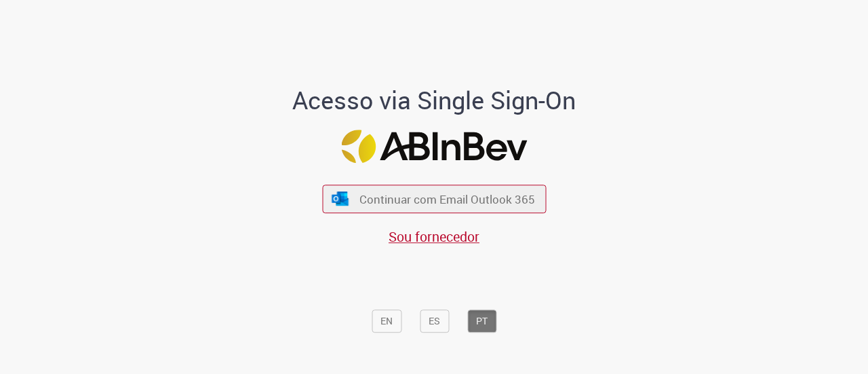  I want to click on button: EN, so click(387, 321).